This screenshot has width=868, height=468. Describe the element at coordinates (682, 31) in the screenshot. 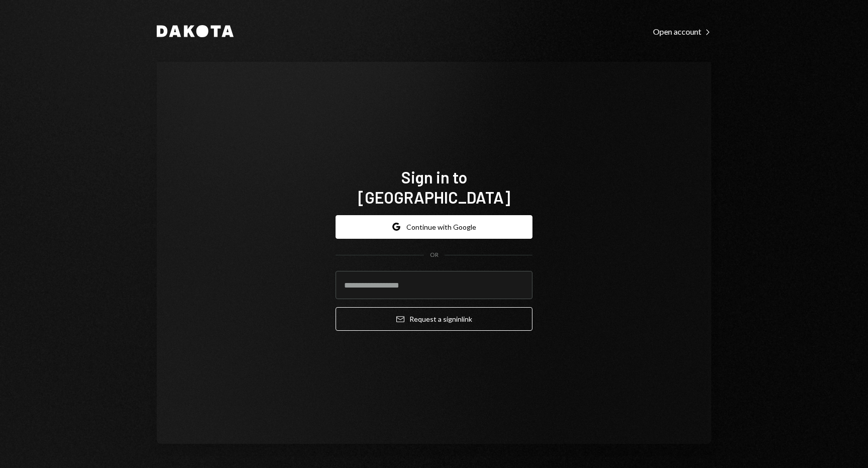

I see `a: Open account` at that location.